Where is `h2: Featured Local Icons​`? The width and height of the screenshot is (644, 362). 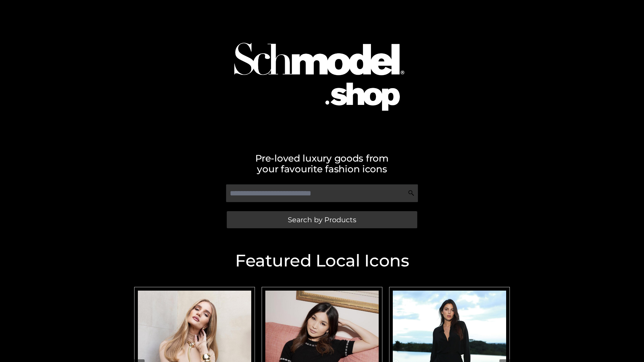
h2: Featured Local Icons​ is located at coordinates (322, 261).